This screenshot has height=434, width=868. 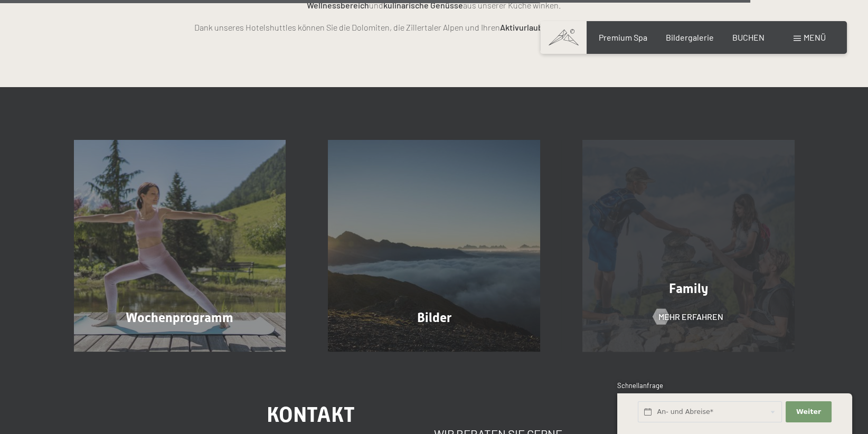 I want to click on span: Wochenprogramm, so click(x=180, y=317).